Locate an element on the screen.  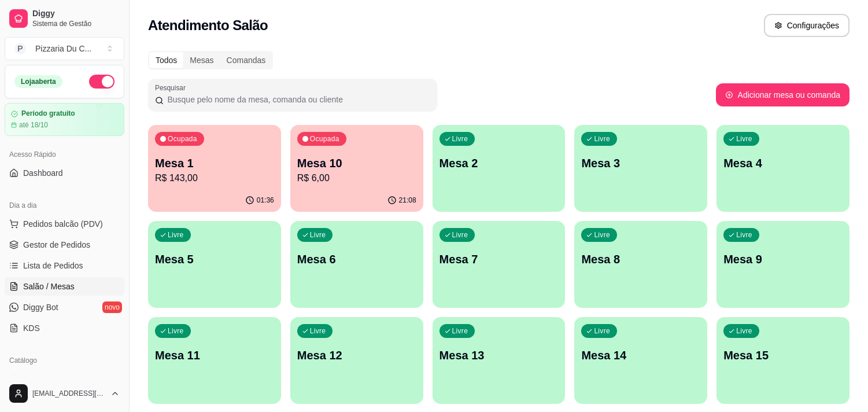
span: Sistema de Gestão is located at coordinates (76, 24).